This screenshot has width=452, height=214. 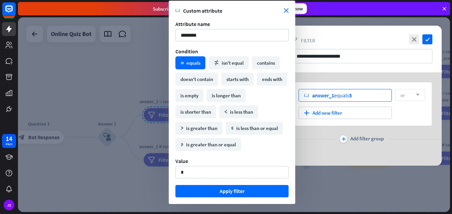 I want to click on div: contains, so click(x=266, y=63).